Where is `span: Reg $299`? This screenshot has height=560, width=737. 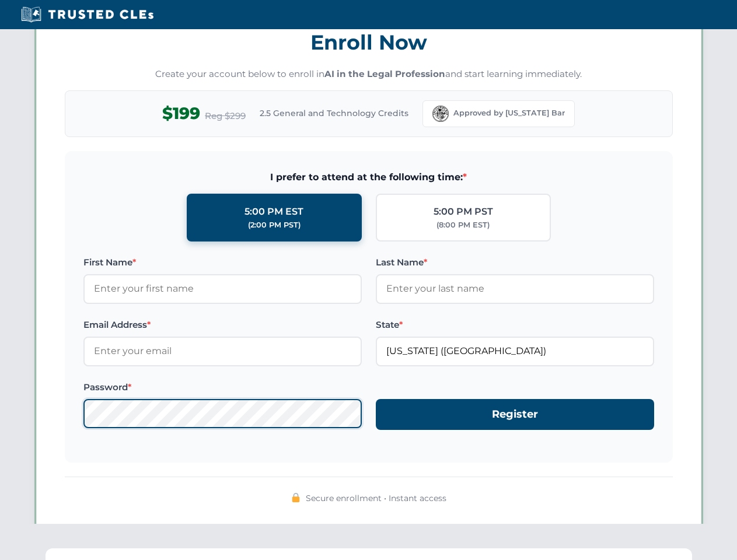
span: Reg $299 is located at coordinates (225, 116).